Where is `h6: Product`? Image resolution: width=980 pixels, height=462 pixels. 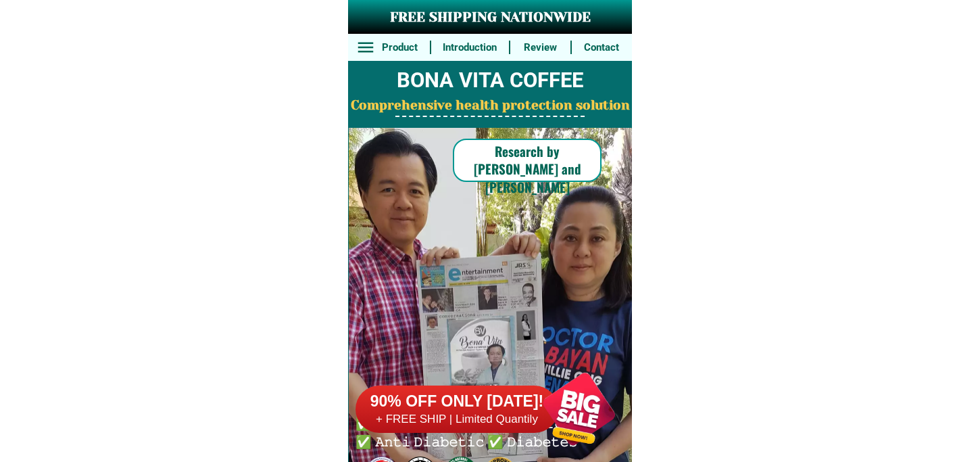
h6: Product is located at coordinates (400, 47).